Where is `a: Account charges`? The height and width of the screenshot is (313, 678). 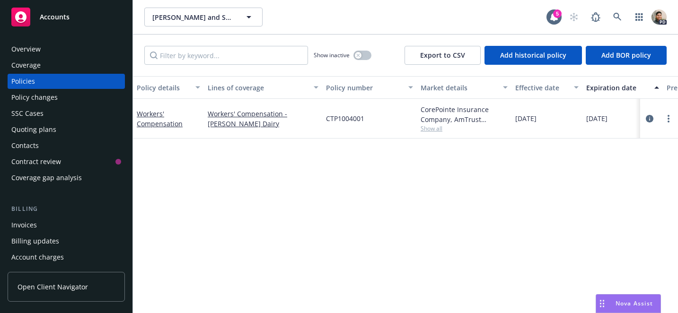
a: Account charges is located at coordinates (66, 257).